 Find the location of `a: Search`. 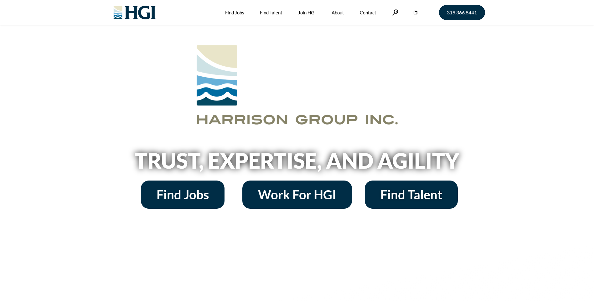

a: Search is located at coordinates (395, 12).